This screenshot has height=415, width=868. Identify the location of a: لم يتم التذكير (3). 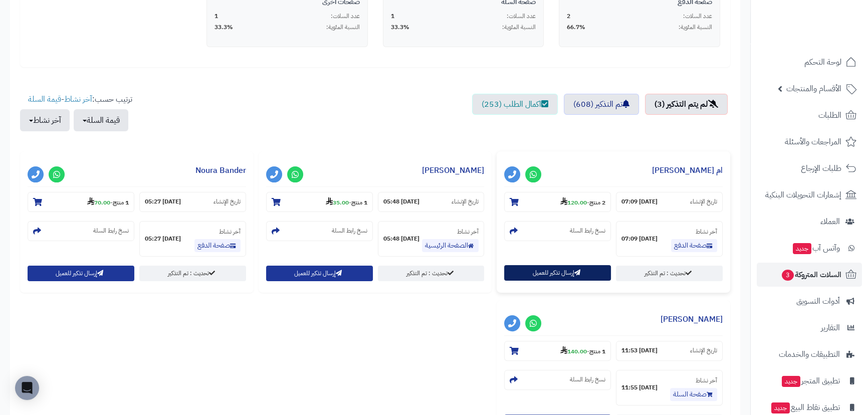
(687, 105).